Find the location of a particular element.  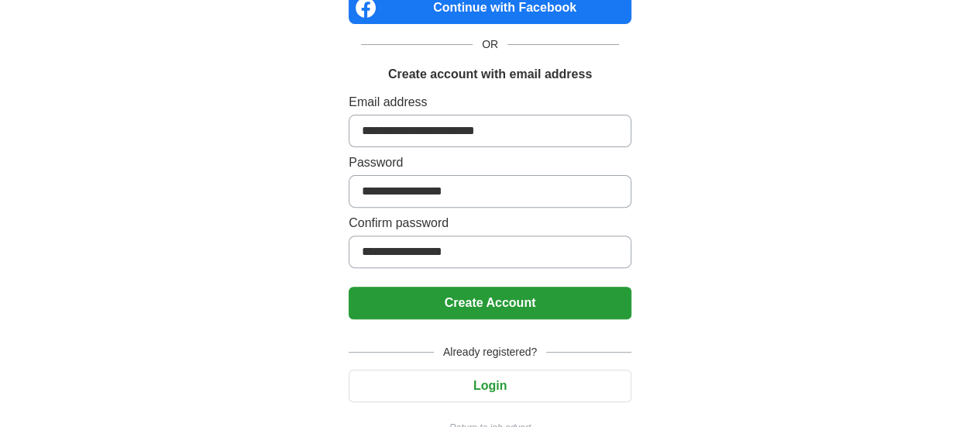

button: Create Account is located at coordinates (490, 304).